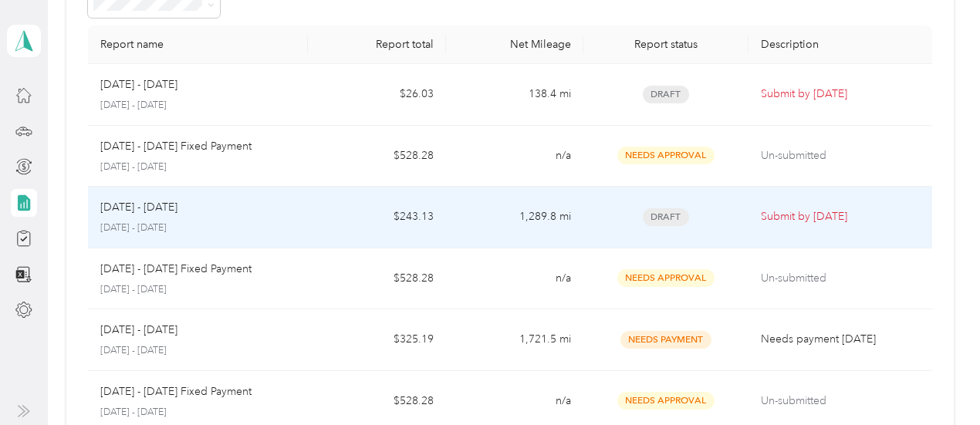  I want to click on td: $325.19, so click(376, 340).